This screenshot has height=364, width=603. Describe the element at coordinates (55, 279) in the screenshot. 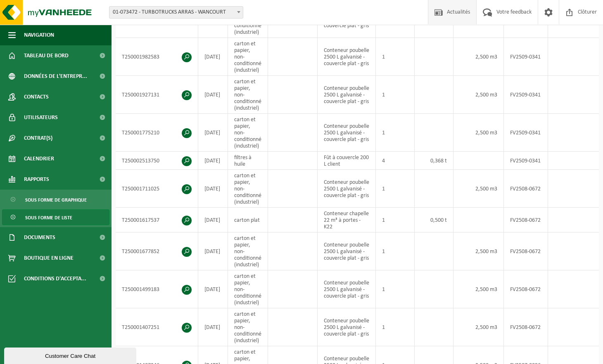

I see `span: Conditions d'accepta...` at that location.